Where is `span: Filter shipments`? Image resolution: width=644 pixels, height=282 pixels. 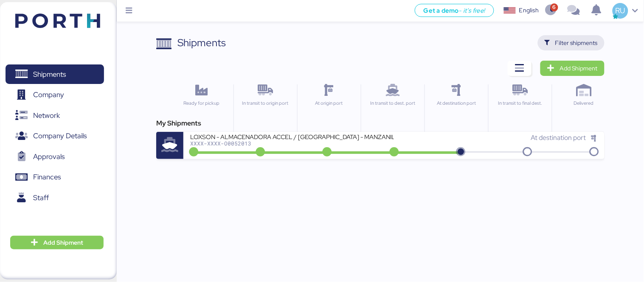 span: Filter shipments is located at coordinates (577, 43).